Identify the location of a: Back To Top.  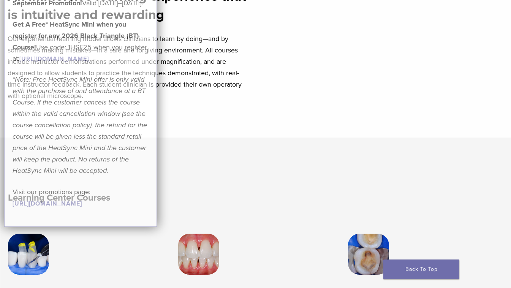
(421, 269).